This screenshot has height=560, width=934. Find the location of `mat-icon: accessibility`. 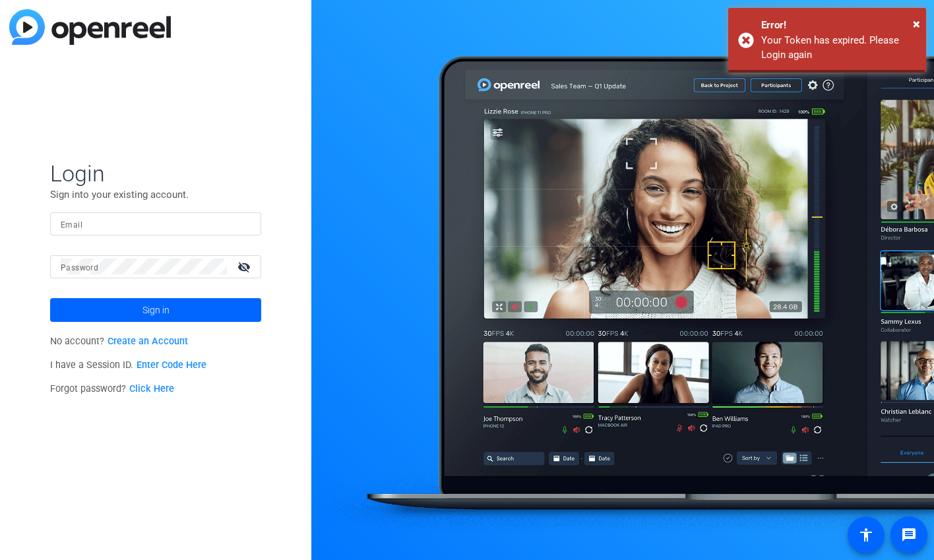

mat-icon: accessibility is located at coordinates (866, 535).